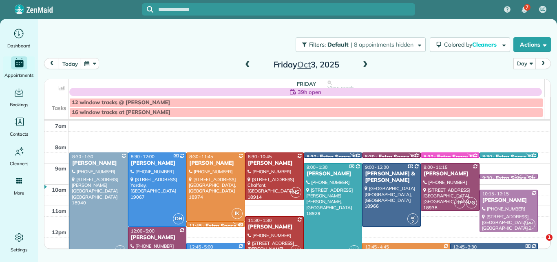 Image resolution: width=557 pixels, height=262 pixels. I want to click on span: 12pm, so click(59, 232).